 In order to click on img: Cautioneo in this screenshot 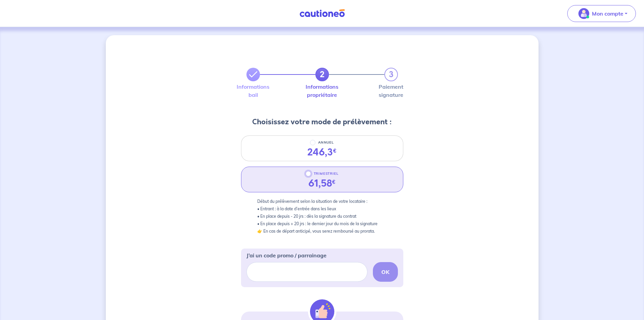, I will do `click(322, 13)`.